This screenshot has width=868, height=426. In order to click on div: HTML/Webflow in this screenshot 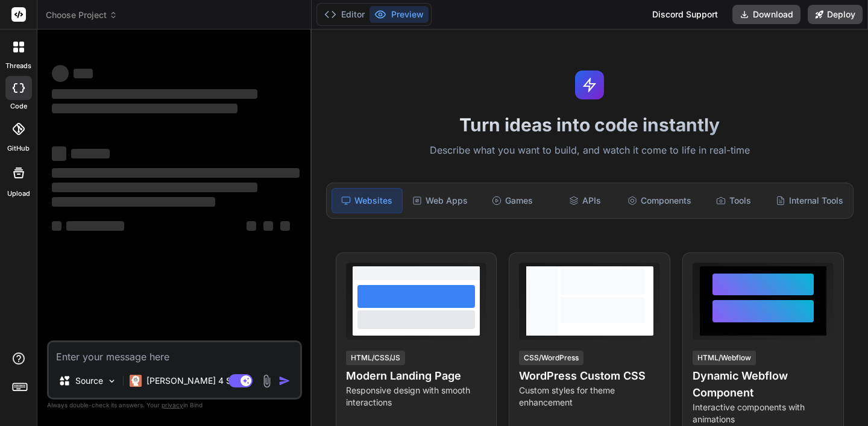, I will do `click(724, 358)`.